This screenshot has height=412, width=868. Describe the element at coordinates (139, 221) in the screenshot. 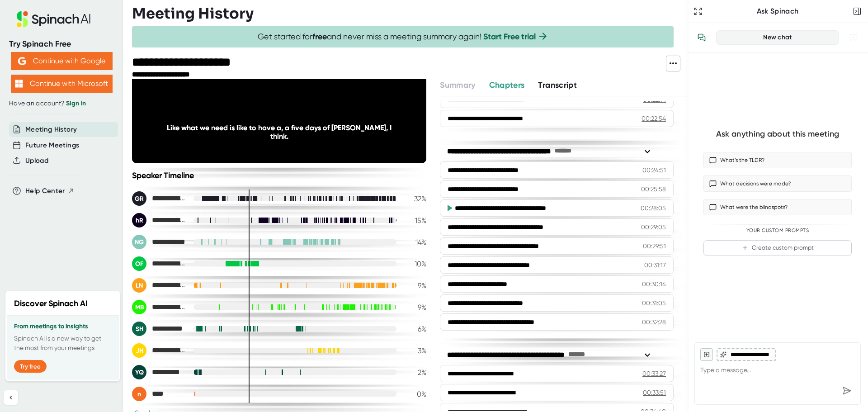

I see `div: hR` at that location.